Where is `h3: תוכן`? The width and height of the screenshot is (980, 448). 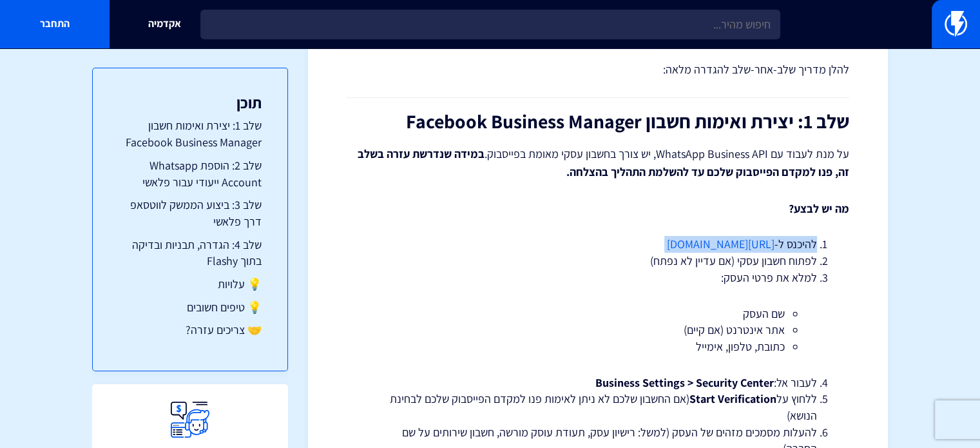
h3: תוכן is located at coordinates (190, 103).